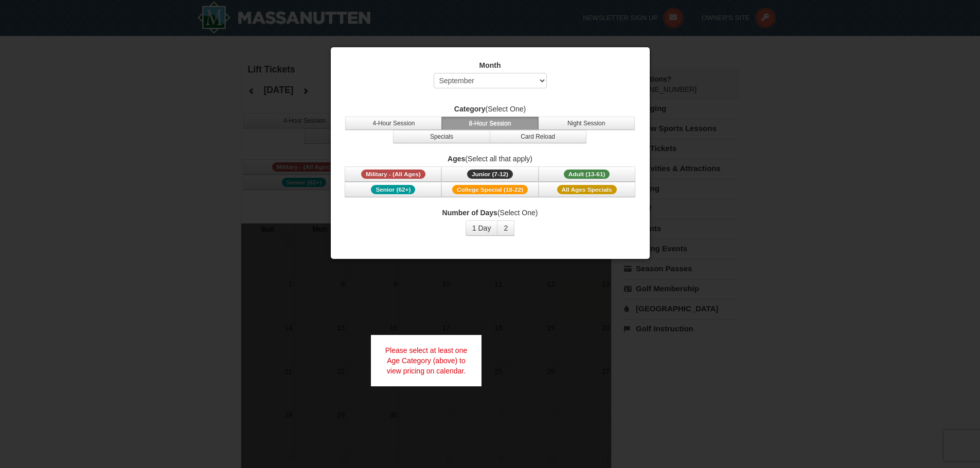 This screenshot has height=468, width=980. What do you see at coordinates (490, 65) in the screenshot?
I see `strong: Month` at bounding box center [490, 65].